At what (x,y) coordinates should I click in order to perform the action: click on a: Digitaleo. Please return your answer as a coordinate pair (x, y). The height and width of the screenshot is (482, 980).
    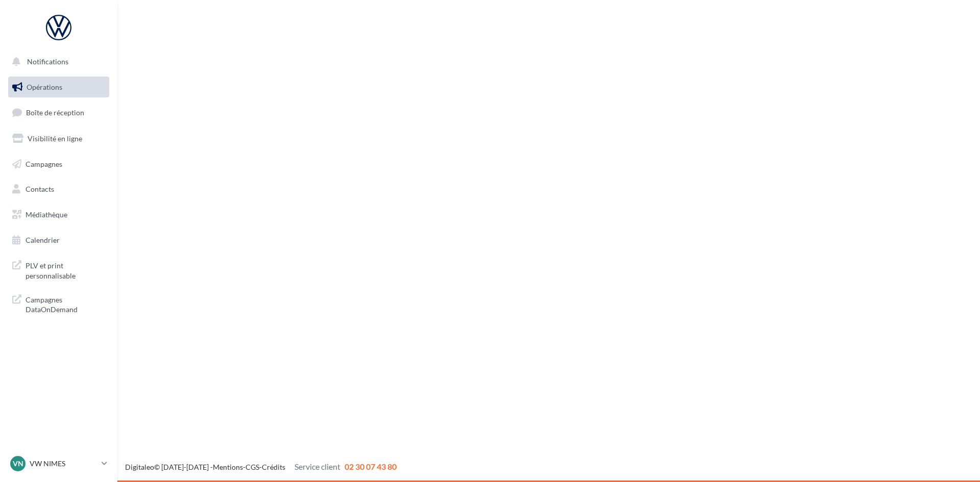
    Looking at the image, I should click on (139, 467).